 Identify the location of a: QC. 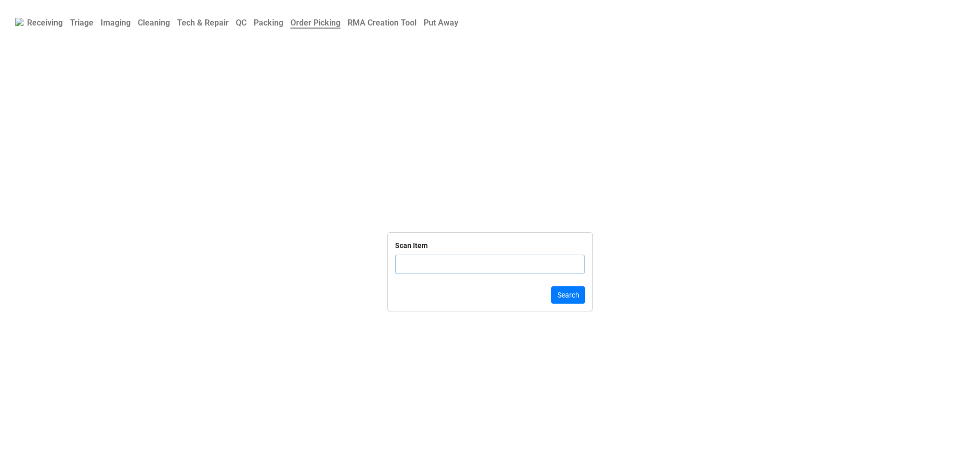
(241, 22).